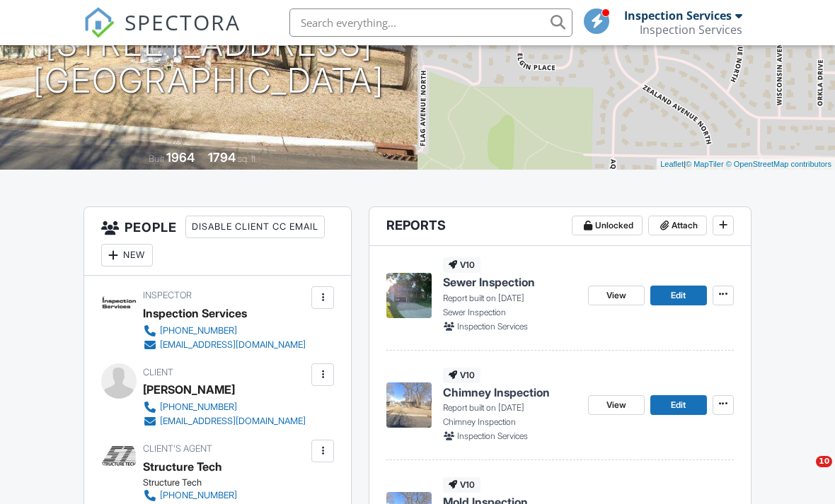  What do you see at coordinates (158, 372) in the screenshot?
I see `span: Client` at bounding box center [158, 372].